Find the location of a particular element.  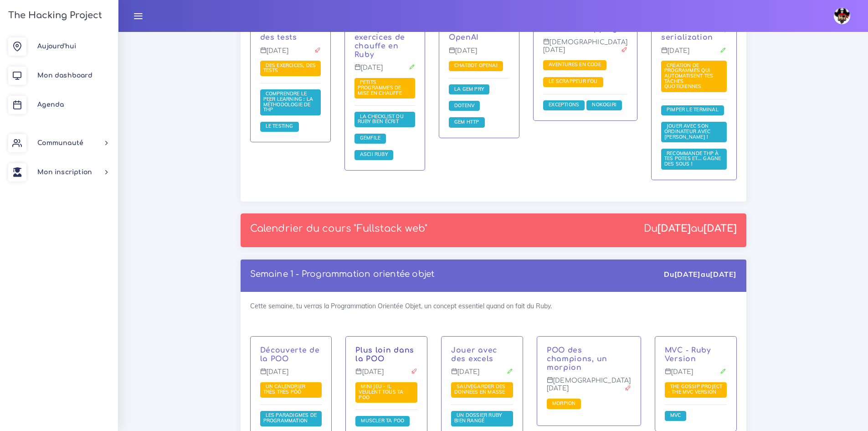

span: Mon dashboard is located at coordinates (65, 75).